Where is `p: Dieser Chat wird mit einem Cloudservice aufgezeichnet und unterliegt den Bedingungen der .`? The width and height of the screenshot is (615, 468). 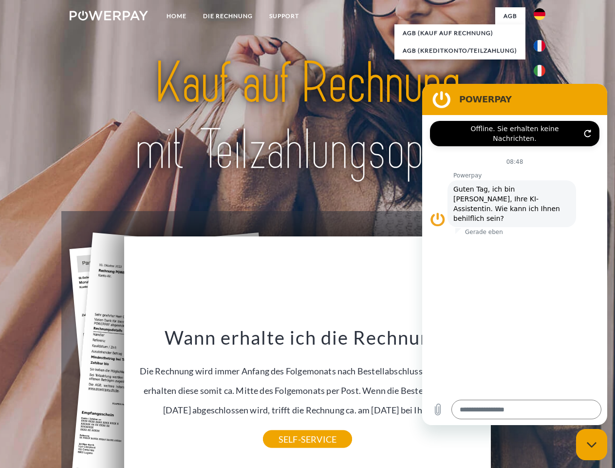
p: Dieser Chat wird mit einem Cloudservice aufgezeichnet und unterliegt den Bedingungen der . is located at coordinates (93, 51).